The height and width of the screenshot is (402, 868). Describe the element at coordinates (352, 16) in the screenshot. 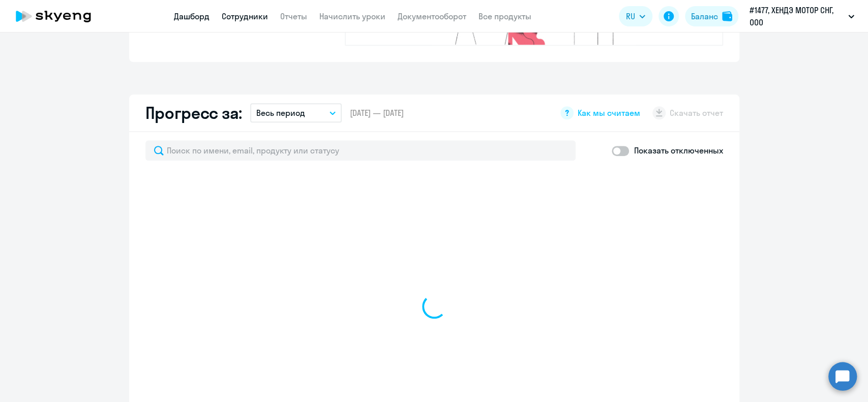

I see `a: Начислить уроки` at that location.